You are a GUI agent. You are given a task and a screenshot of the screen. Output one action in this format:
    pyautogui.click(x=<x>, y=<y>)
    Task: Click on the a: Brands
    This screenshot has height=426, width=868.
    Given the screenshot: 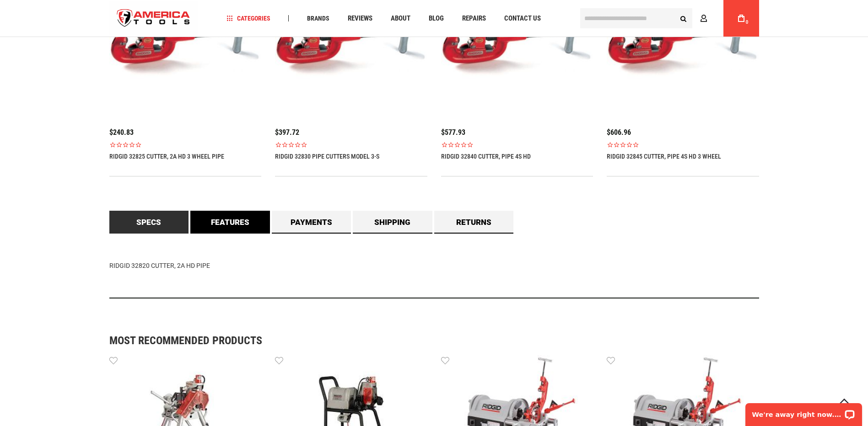 What is the action you would take?
    pyautogui.click(x=318, y=18)
    